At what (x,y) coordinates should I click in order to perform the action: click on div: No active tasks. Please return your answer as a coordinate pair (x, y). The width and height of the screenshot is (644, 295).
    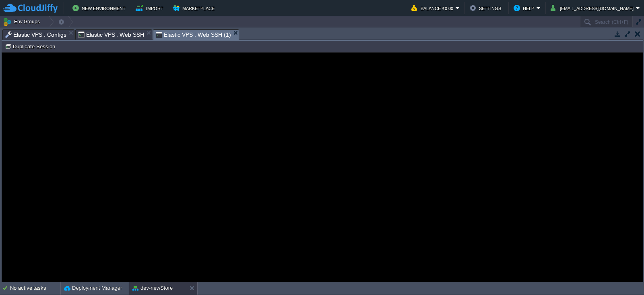
    Looking at the image, I should click on (35, 288).